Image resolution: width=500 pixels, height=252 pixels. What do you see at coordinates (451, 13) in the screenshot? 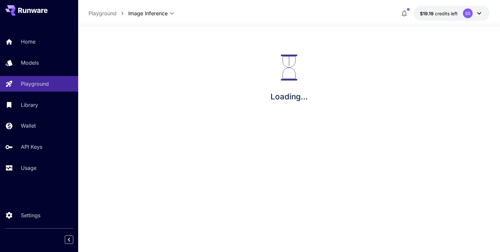
I see `button: $19.19395SS` at bounding box center [451, 13].